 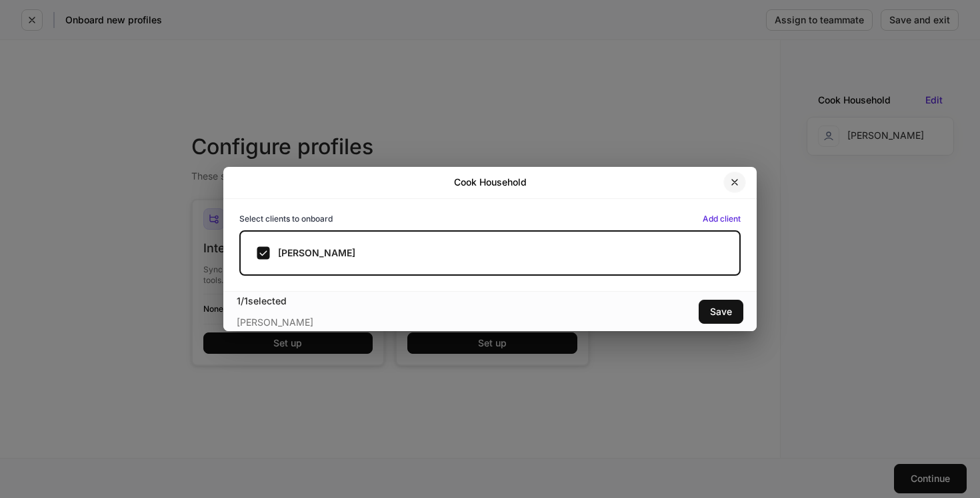 I want to click on button: Save, so click(x=720, y=311).